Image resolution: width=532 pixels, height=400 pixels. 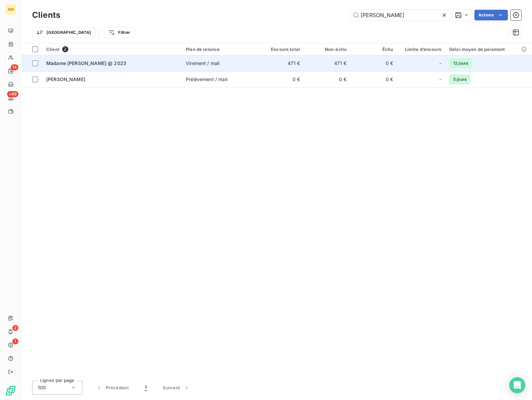 What do you see at coordinates (14, 67) in the screenshot?
I see `span: 14` at bounding box center [14, 67].